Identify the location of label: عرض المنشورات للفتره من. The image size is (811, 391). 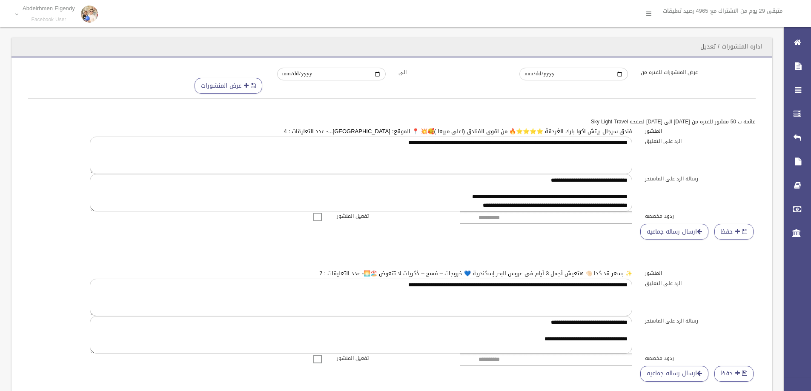
(694, 72).